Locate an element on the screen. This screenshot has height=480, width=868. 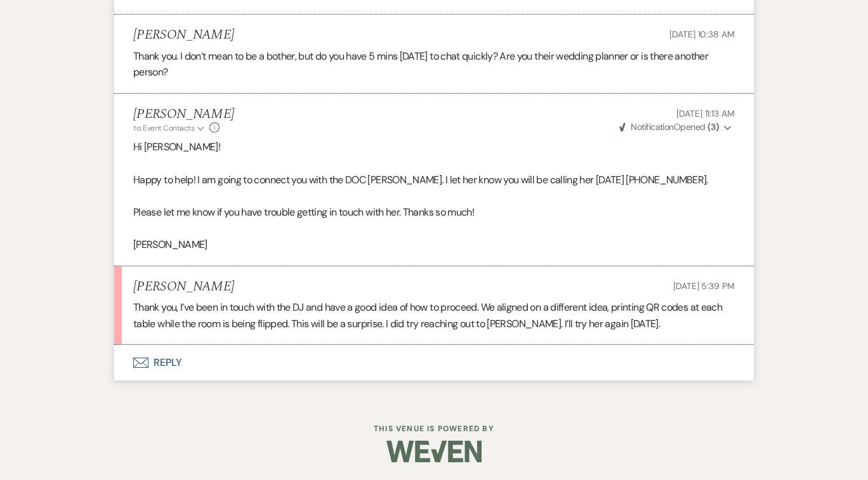
button: to: Event Contacts is located at coordinates (170, 128).